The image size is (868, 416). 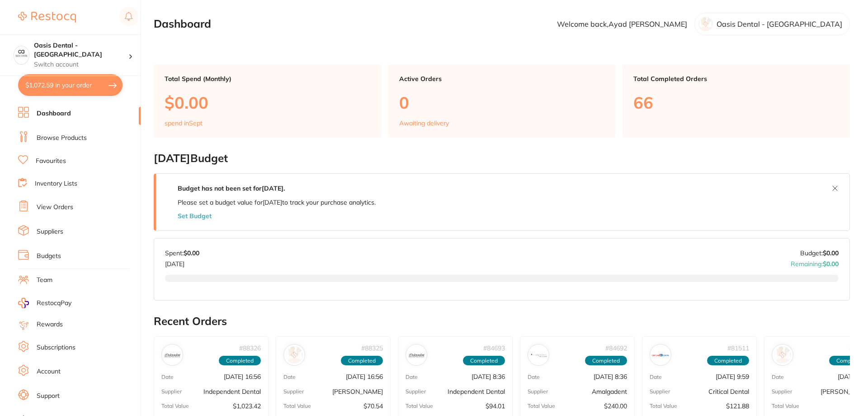 What do you see at coordinates (49, 324) in the screenshot?
I see `a: Rewards` at bounding box center [49, 324].